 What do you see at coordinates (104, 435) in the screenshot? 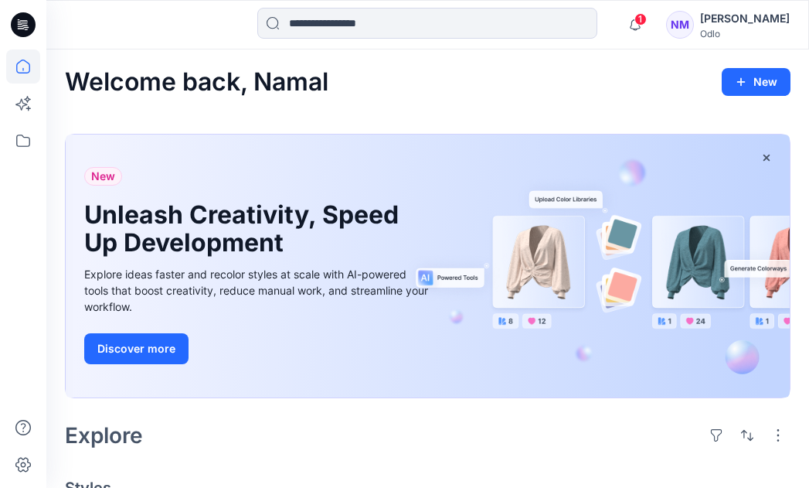
I see `h2: Explore` at bounding box center [104, 435].